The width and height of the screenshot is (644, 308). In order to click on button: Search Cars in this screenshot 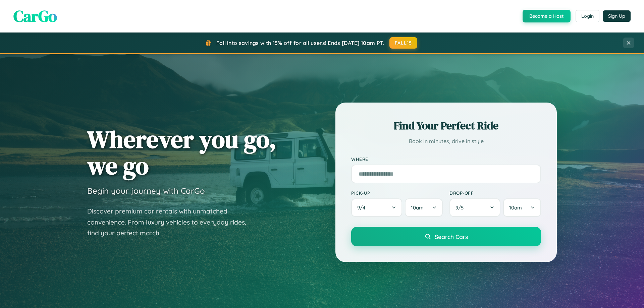, I will do `click(446, 237)`.